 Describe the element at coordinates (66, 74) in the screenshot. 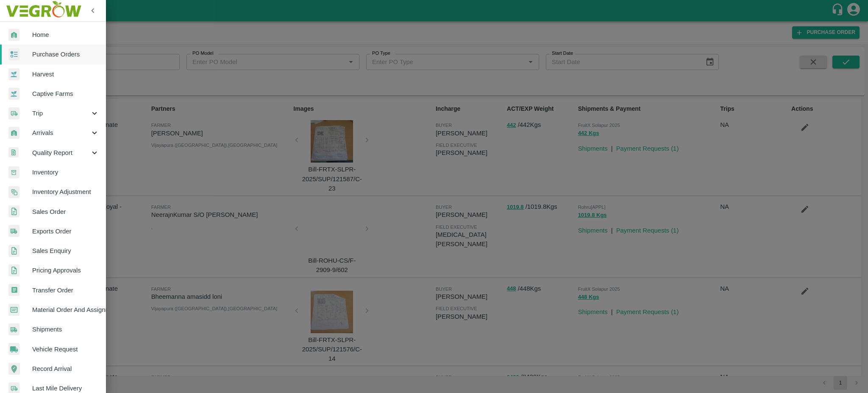

I see `span: Harvest` at that location.